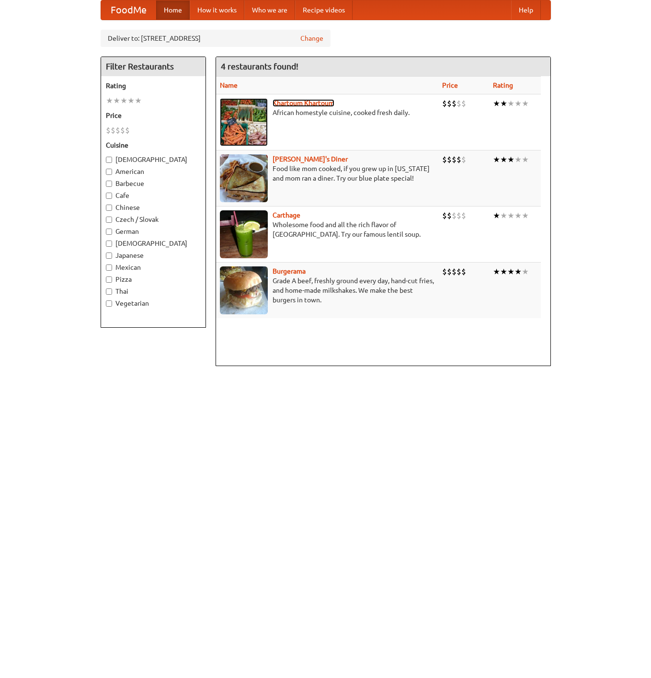 The width and height of the screenshot is (651, 678). What do you see at coordinates (303, 103) in the screenshot?
I see `b: Khartoum Khartoum` at bounding box center [303, 103].